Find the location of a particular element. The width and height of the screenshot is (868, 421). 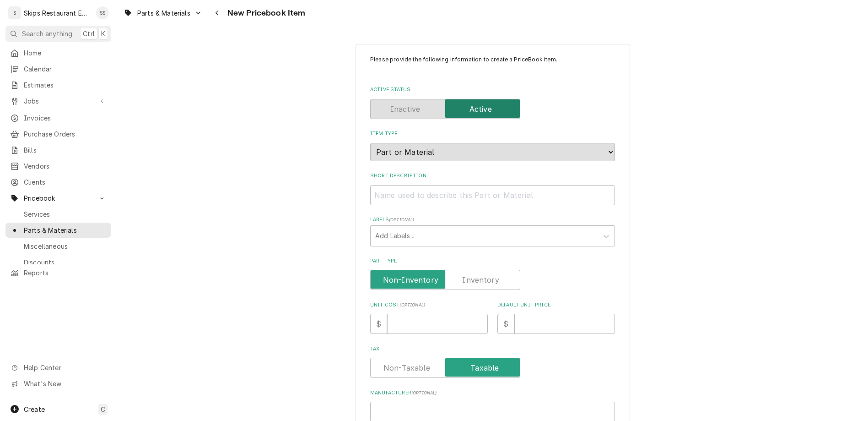

span: Help Center is located at coordinates (65, 367).